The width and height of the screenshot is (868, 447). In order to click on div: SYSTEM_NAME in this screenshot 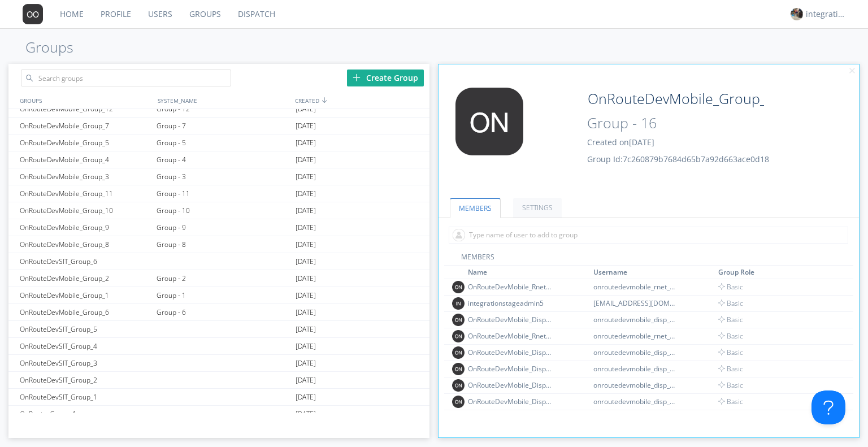, I will do `click(223, 100)`.